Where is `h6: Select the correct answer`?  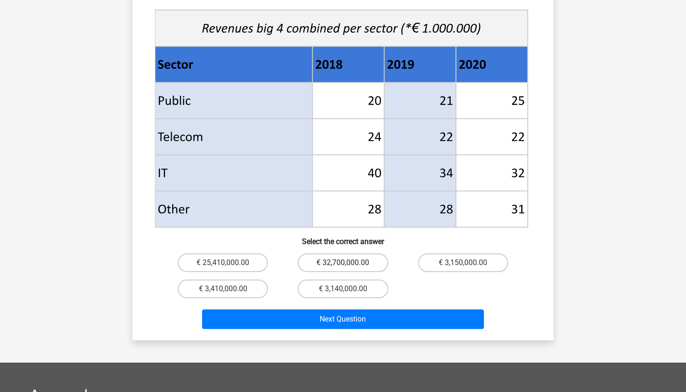 h6: Select the correct answer is located at coordinates (343, 237).